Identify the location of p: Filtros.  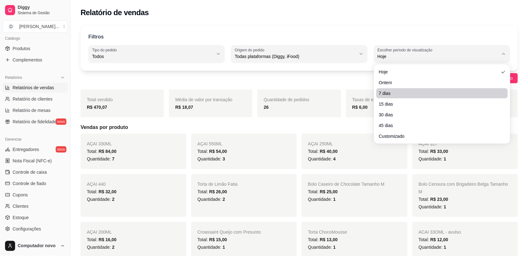
(96, 37).